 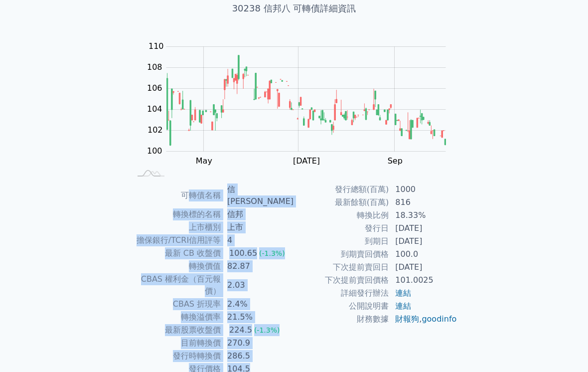 What do you see at coordinates (241, 331) in the screenshot?
I see `div: 224.5` at bounding box center [241, 331].